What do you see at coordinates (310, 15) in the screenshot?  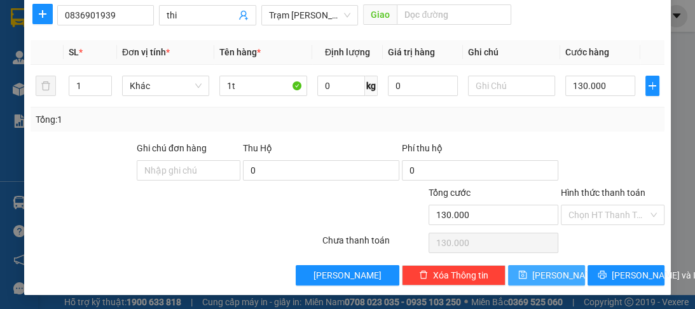 I see `span: Trạm Đức Hòa` at bounding box center [310, 15].